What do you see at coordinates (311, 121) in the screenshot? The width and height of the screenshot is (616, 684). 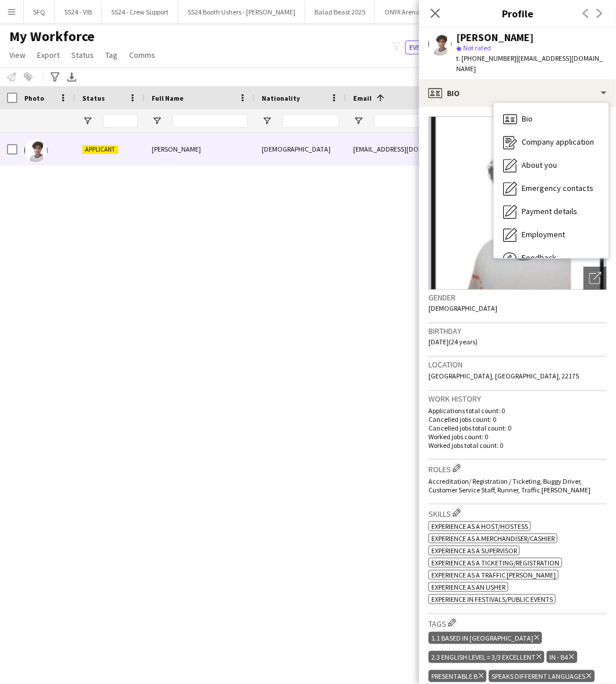 I see `input: Nationality Filter Input` at bounding box center [311, 121].